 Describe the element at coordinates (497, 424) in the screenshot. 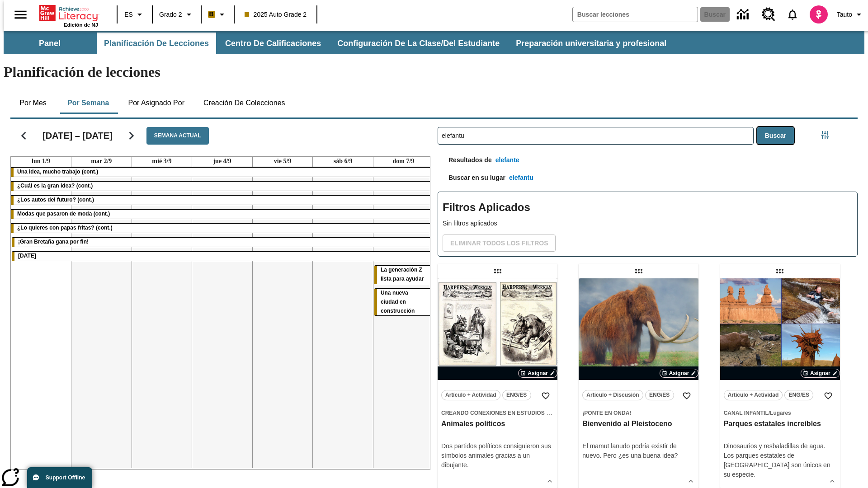

I see `h3: Animales políticos` at that location.